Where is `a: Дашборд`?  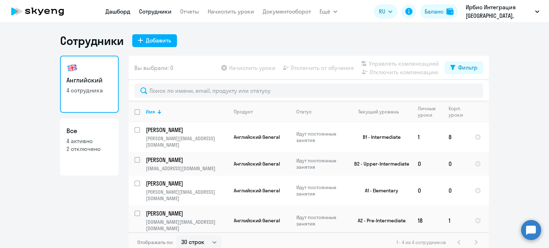 a: Дашборд is located at coordinates (118, 11).